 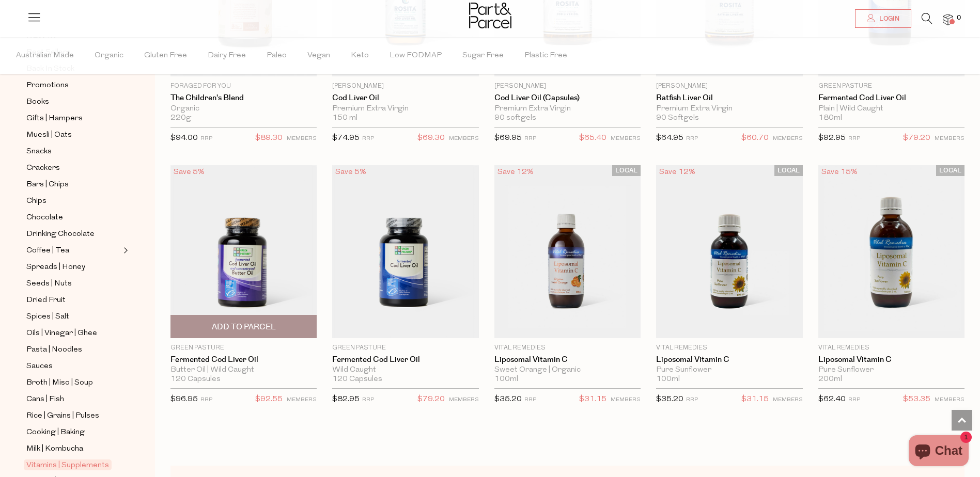 I want to click on a: Login, so click(x=883, y=19).